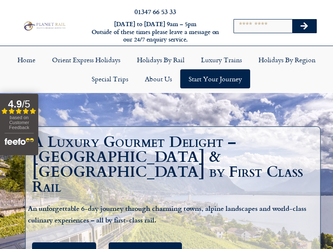  I want to click on a: Home, so click(26, 60).